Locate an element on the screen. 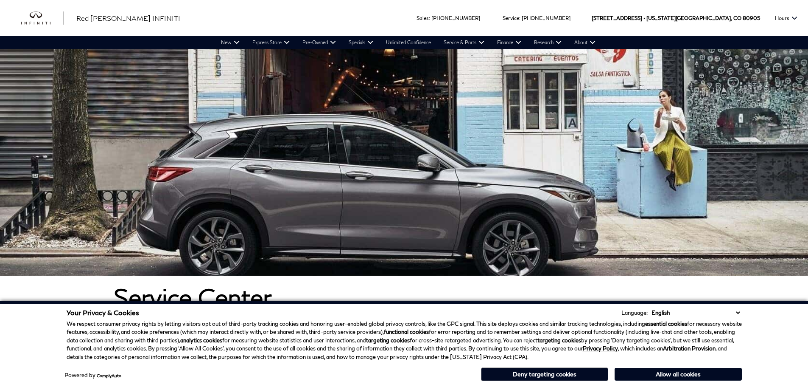 The image size is (808, 387). span: Service is located at coordinates (511, 18).